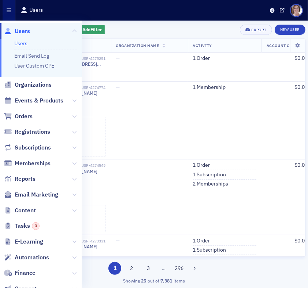  What do you see at coordinates (154, 280) in the screenshot?
I see `div: Showing out of items` at bounding box center [154, 280].